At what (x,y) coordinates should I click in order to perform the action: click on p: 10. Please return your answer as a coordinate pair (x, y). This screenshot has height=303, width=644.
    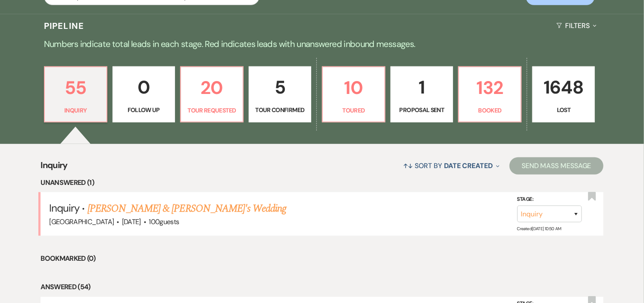
    Looking at the image, I should click on (353, 87).